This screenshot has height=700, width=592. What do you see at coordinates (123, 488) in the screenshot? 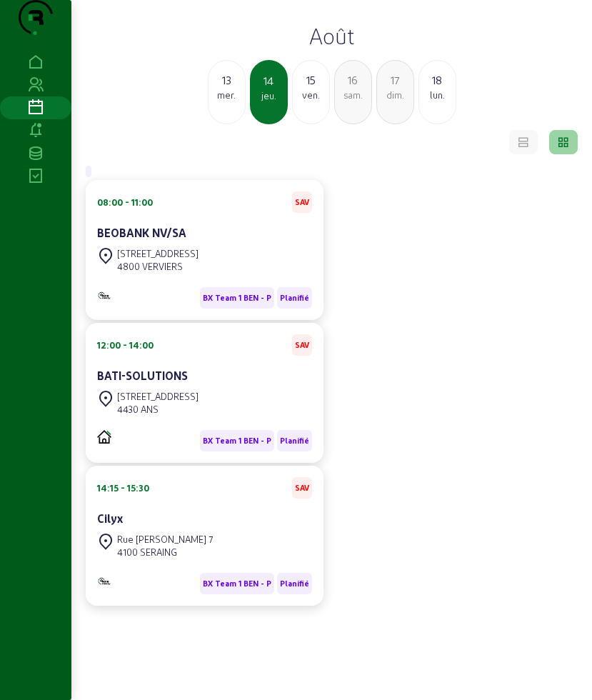
I see `div: 14:15 - 15:30` at bounding box center [123, 488].